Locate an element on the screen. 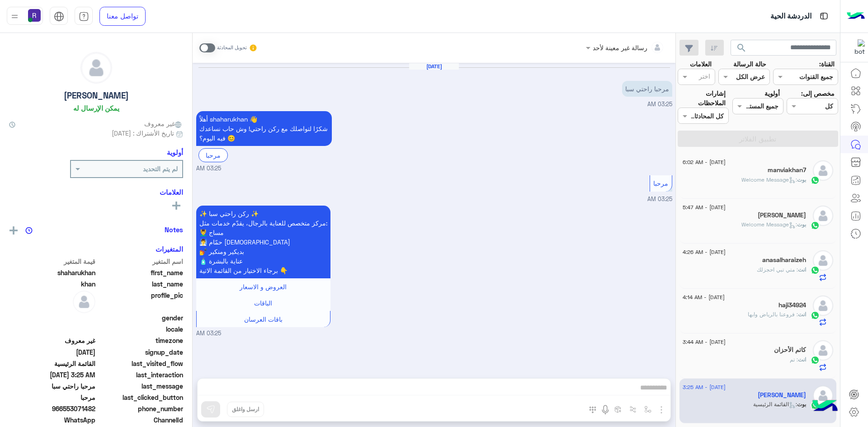 The width and height of the screenshot is (868, 427). div: اختر is located at coordinates (706, 78).